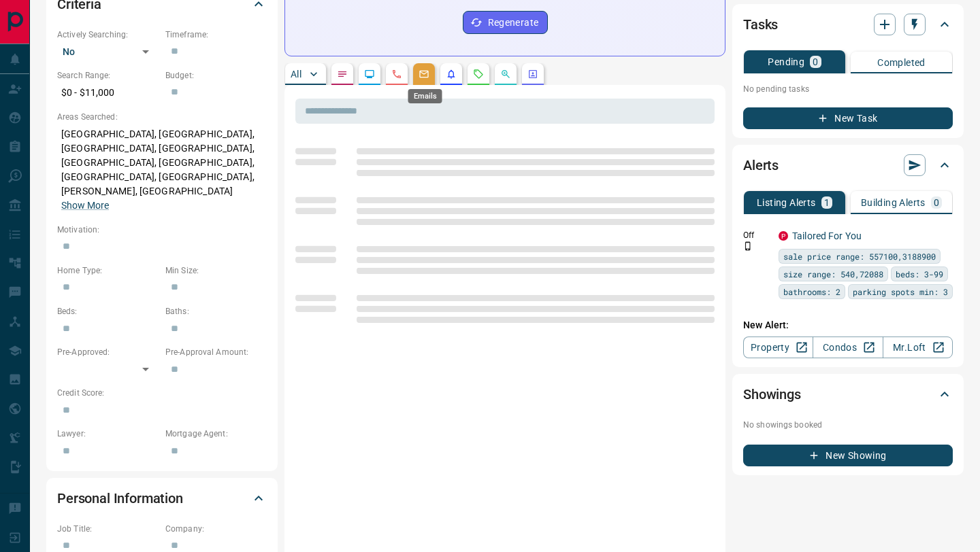 The width and height of the screenshot is (980, 552). Describe the element at coordinates (216, 34) in the screenshot. I see `p: Timeframe:` at that location.